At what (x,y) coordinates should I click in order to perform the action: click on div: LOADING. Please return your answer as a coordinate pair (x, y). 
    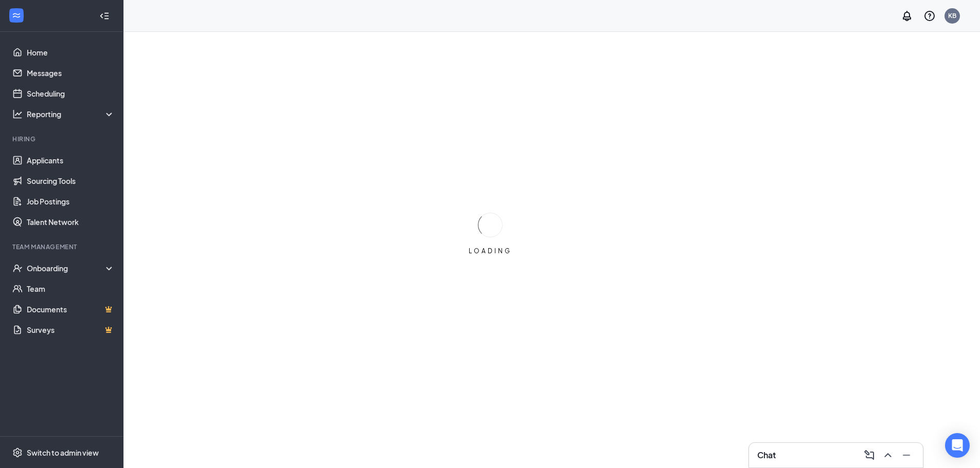
    Looking at the image, I should click on (490, 251).